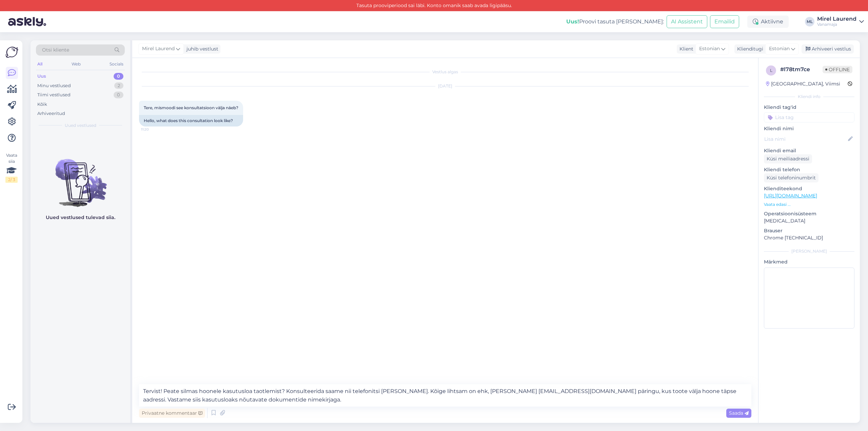  I want to click on input: Lisa nimi, so click(805, 139).